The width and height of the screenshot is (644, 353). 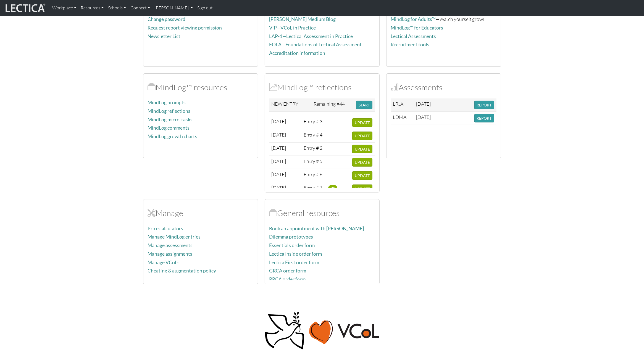 I want to click on p: —Watch yourself grow!, so click(x=444, y=19).